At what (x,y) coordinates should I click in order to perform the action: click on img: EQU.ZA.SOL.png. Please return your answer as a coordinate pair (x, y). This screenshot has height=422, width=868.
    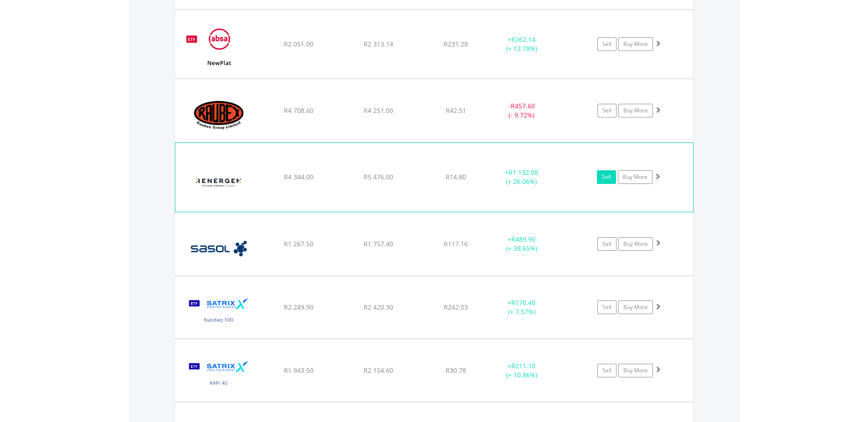
    Looking at the image, I should click on (218, 248).